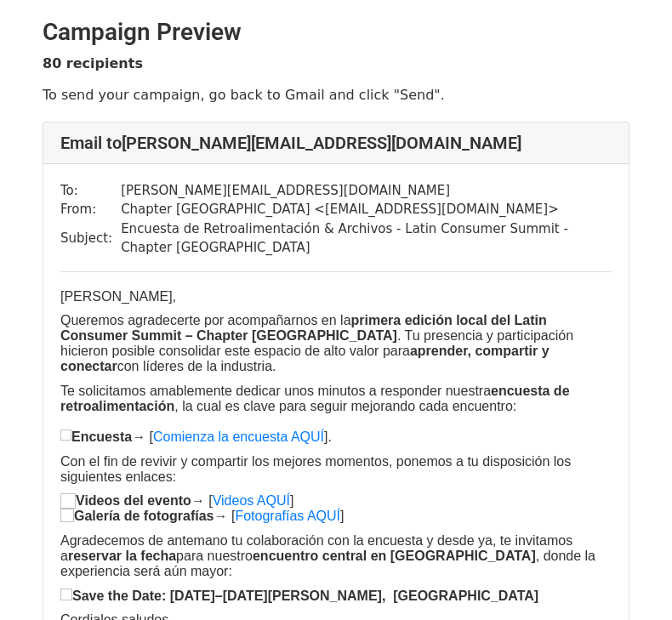 This screenshot has width=672, height=620. Describe the element at coordinates (90, 238) in the screenshot. I see `td: Subject:` at that location.